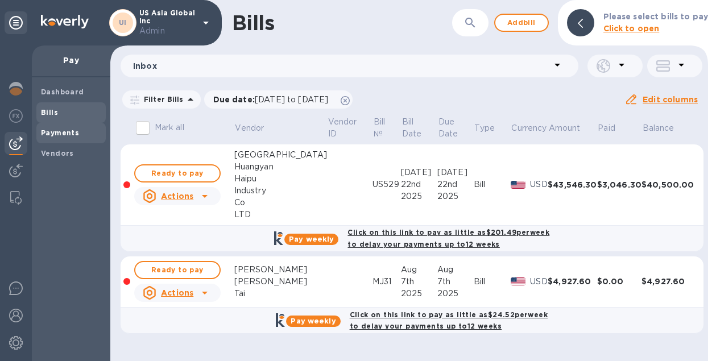 The height and width of the screenshot is (361, 716). What do you see at coordinates (168, 23) in the screenshot?
I see `p: US Asia Global Inc` at bounding box center [168, 23].